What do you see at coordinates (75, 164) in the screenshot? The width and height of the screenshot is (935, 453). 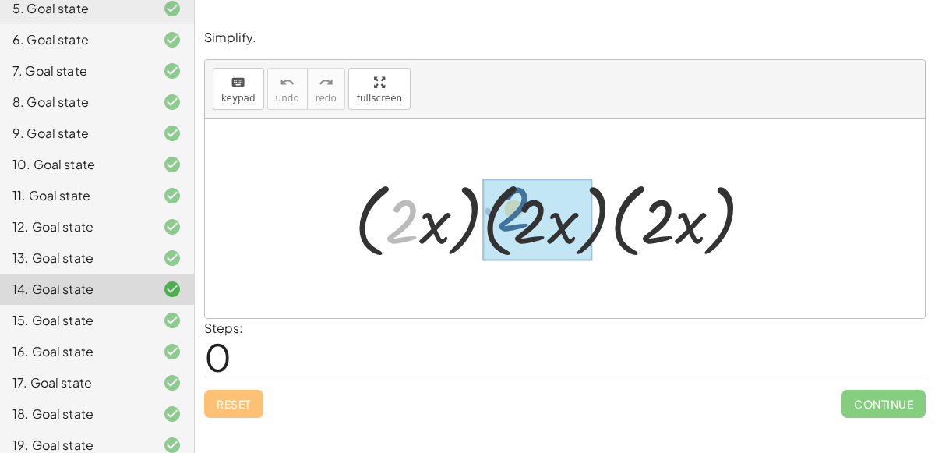 I see `div: 10. Goal state` at bounding box center [75, 164].